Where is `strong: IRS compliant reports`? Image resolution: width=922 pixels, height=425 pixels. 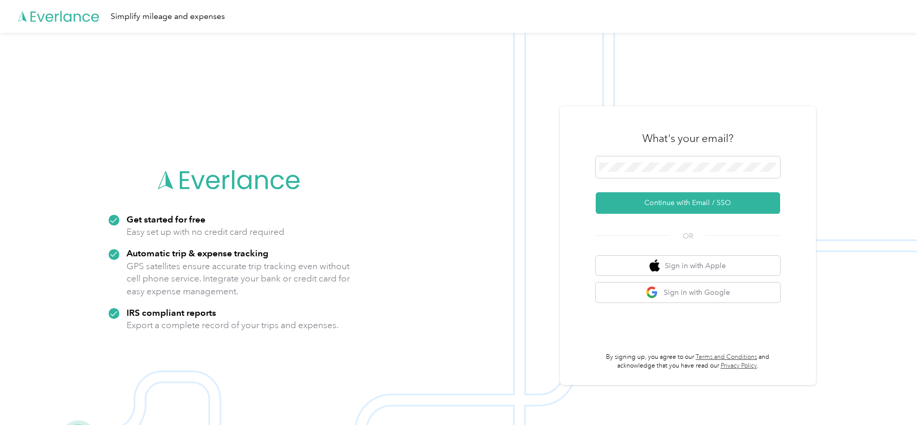
strong: IRS compliant reports is located at coordinates (171, 312).